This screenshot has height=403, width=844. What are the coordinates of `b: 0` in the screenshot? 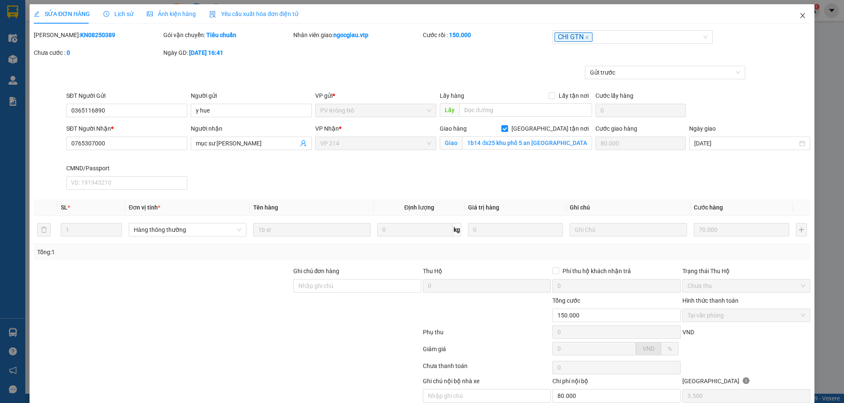 It's located at (68, 53).